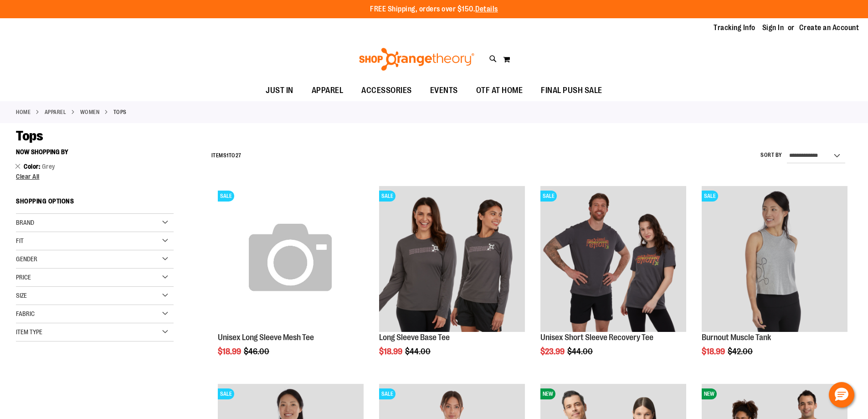  What do you see at coordinates (741, 352) in the screenshot?
I see `span: $42.00` at bounding box center [741, 352].